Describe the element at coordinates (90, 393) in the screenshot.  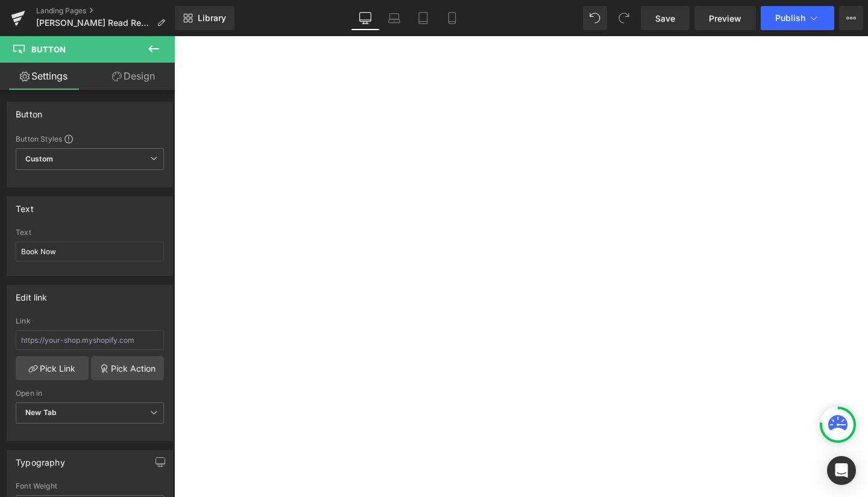
I see `div: Open in` at that location.